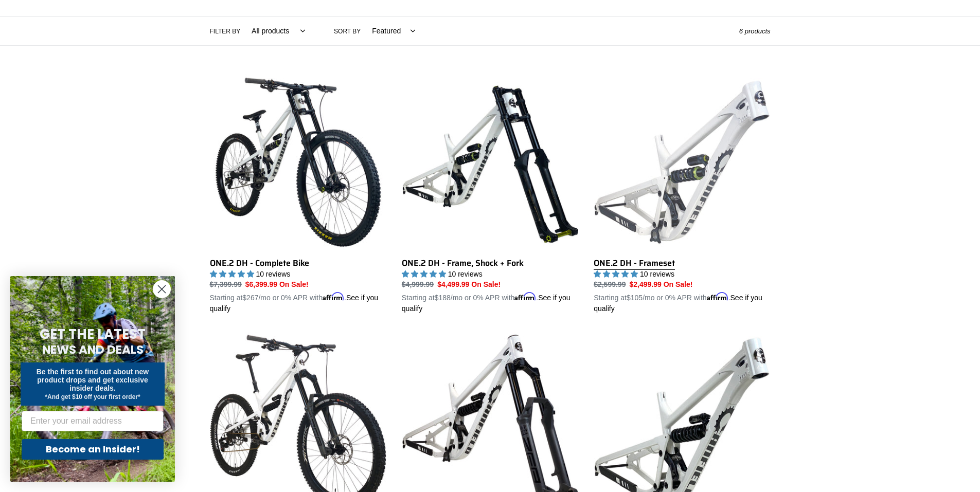  Describe the element at coordinates (92, 397) in the screenshot. I see `span: *And get $10 off your first order*` at that location.